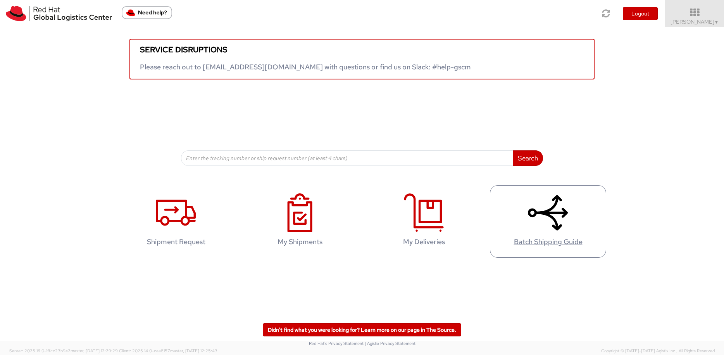 This screenshot has height=355, width=724. Describe the element at coordinates (347, 158) in the screenshot. I see `input: Enter the tracking number or ship request number (at least 4 chars)` at that location.